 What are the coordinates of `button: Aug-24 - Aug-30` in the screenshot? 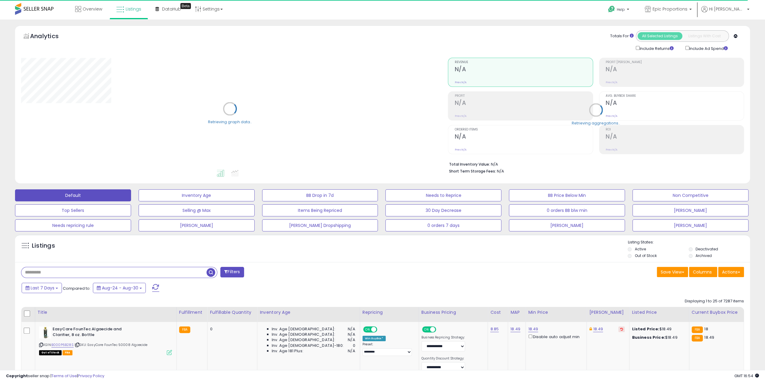 It's located at (119, 288).